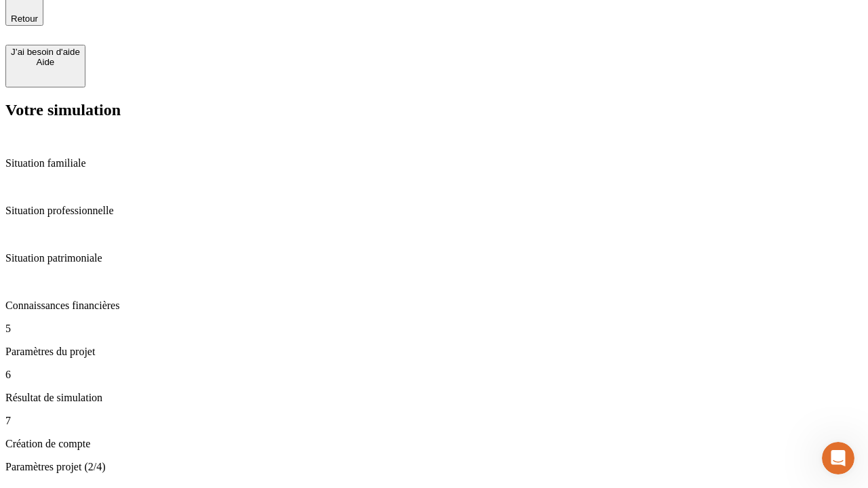  What do you see at coordinates (434, 110) in the screenshot?
I see `h2: Votre simulation` at bounding box center [434, 110].